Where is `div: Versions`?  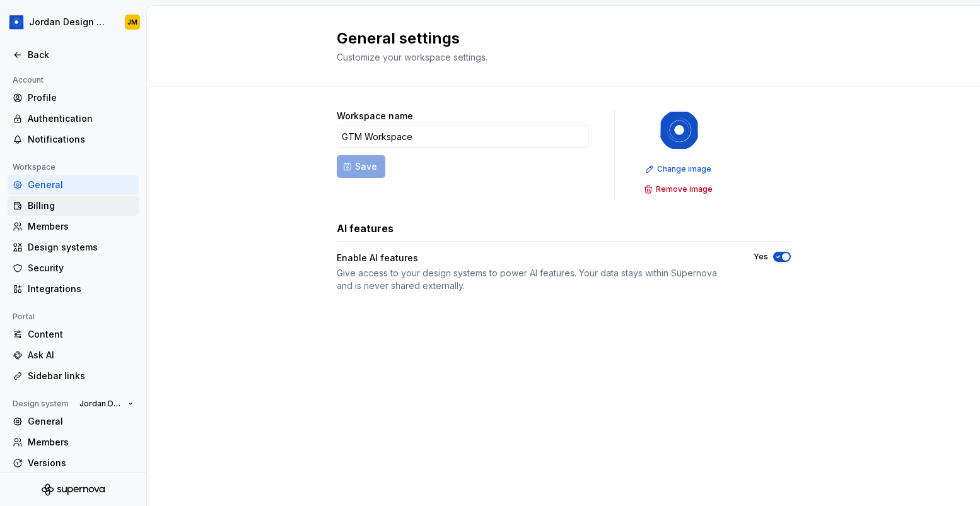
div: Versions is located at coordinates (80, 463).